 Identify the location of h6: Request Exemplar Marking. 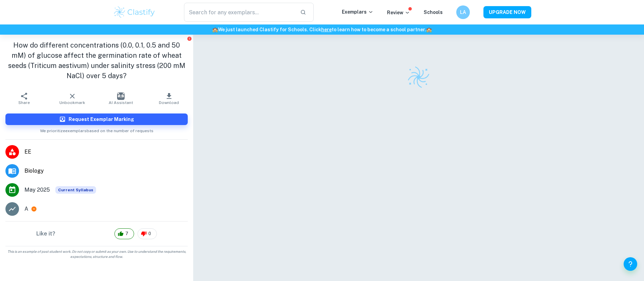
(101, 119).